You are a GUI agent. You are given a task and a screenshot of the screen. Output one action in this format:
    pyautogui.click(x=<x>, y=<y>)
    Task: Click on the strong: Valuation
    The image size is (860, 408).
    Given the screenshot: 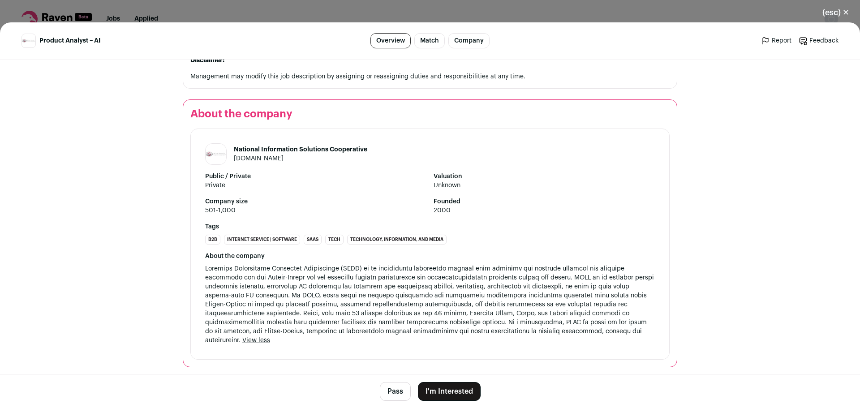 What is the action you would take?
    pyautogui.click(x=544, y=176)
    